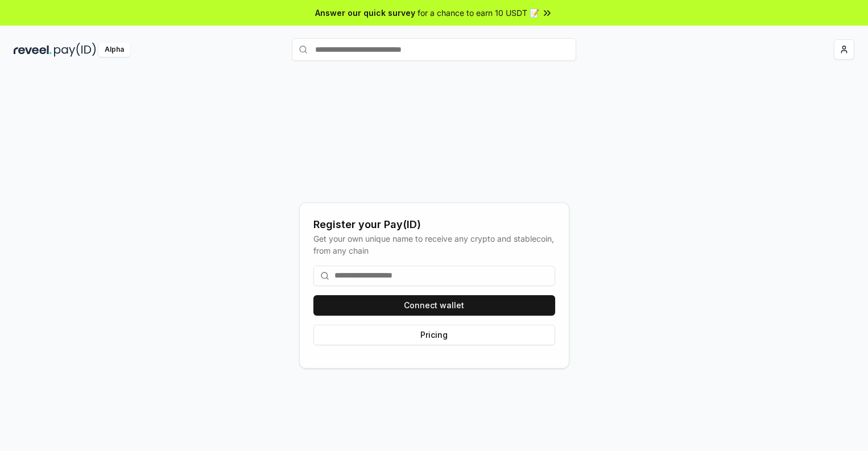 Image resolution: width=868 pixels, height=451 pixels. Describe the element at coordinates (75, 50) in the screenshot. I see `img: pay_id` at that location.